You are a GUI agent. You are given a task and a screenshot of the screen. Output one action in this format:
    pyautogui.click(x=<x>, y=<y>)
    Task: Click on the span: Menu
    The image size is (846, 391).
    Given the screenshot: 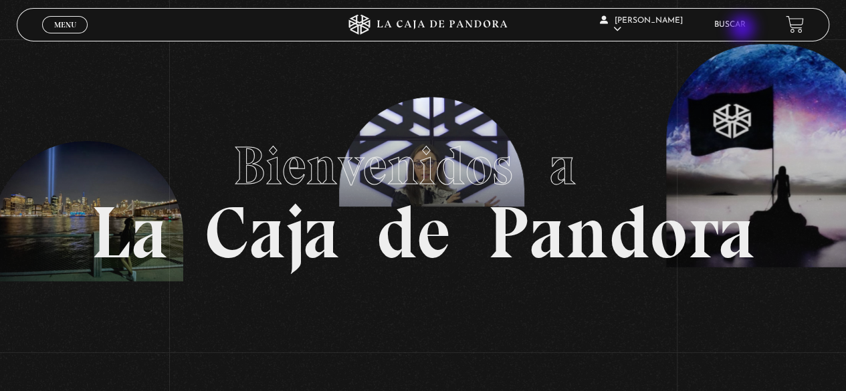 What is the action you would take?
    pyautogui.click(x=65, y=25)
    